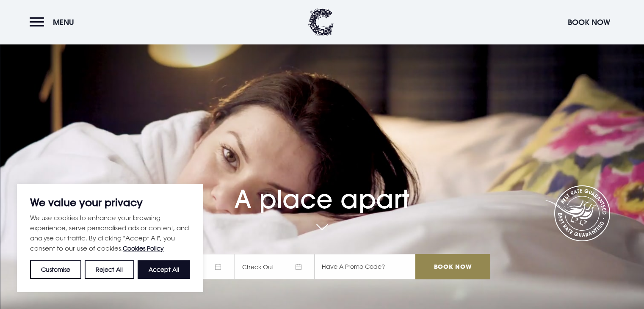 Image resolution: width=644 pixels, height=309 pixels. Describe the element at coordinates (56, 270) in the screenshot. I see `button: Customise` at that location.